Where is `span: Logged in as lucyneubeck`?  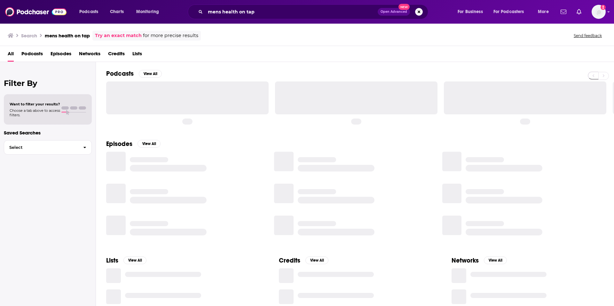 span: Logged in as lucyneubeck is located at coordinates (598, 12).